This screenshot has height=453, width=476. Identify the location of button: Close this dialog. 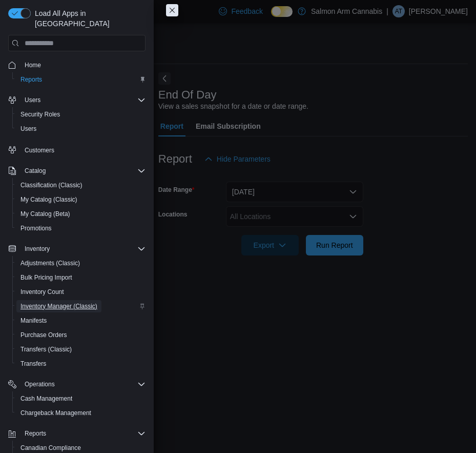
(172, 10).